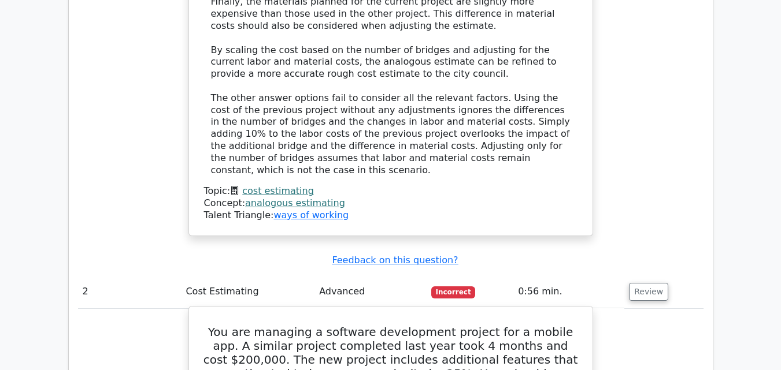  Describe the element at coordinates (395, 260) in the screenshot. I see `u: Feedback on this question?` at that location.